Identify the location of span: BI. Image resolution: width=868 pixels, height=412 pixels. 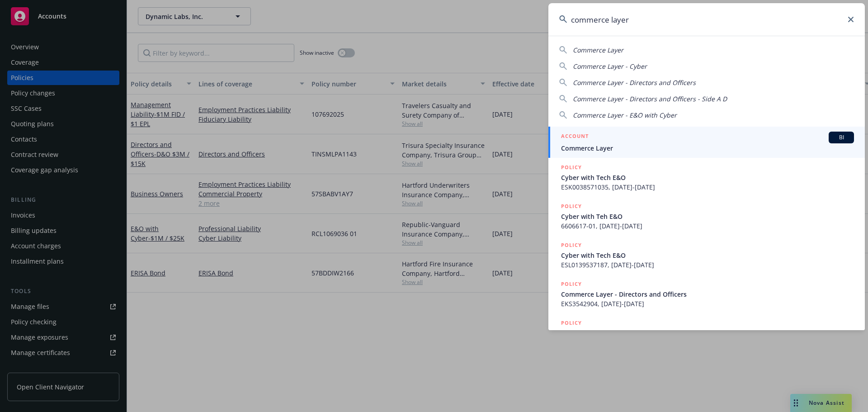
(842, 137).